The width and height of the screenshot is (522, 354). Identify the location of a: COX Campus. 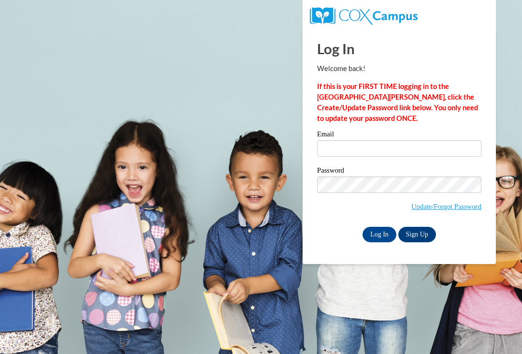
(364, 15).